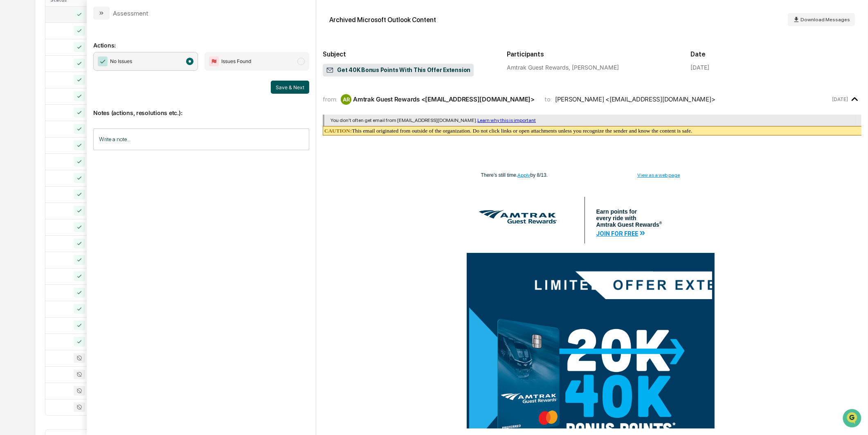  What do you see at coordinates (617, 214) in the screenshot?
I see `span: Earn points for every ride with` at bounding box center [617, 214].